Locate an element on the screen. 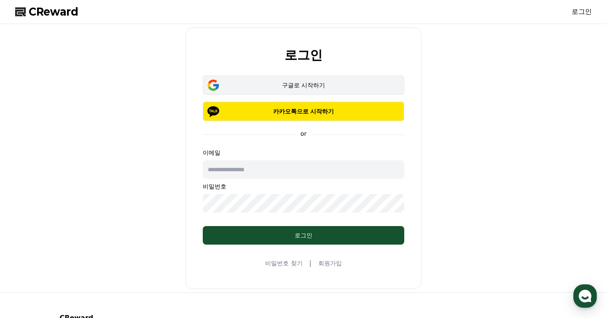 The width and height of the screenshot is (607, 318). p: 이메일 is located at coordinates (303, 153).